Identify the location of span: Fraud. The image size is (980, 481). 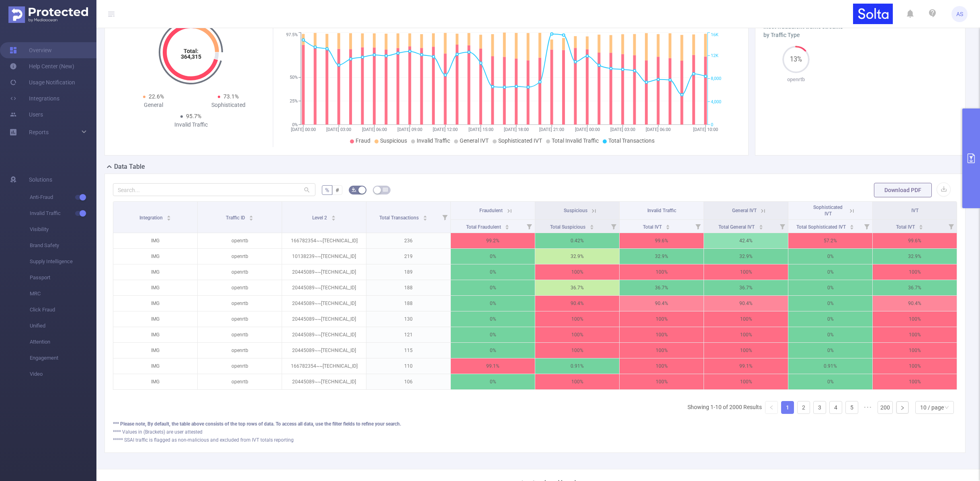
(363, 141).